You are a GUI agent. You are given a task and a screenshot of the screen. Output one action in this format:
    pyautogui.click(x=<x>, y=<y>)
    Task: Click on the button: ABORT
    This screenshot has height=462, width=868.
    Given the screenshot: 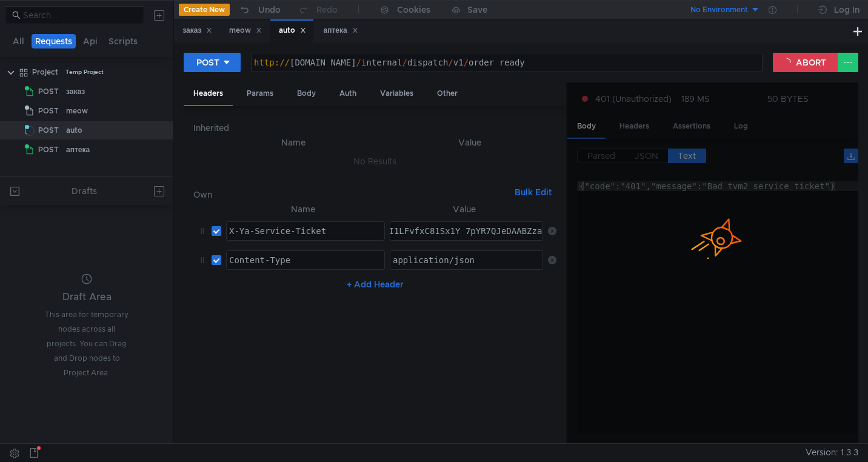 What is the action you would take?
    pyautogui.click(x=806, y=62)
    